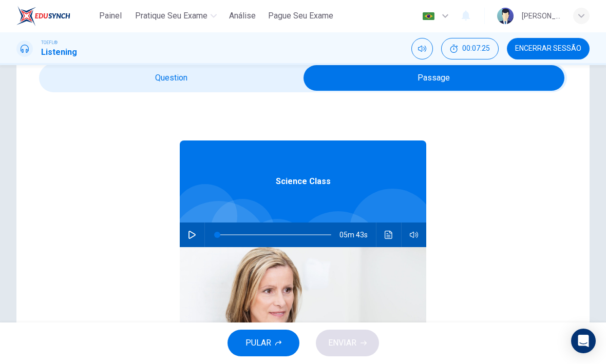  Describe the element at coordinates (301, 16) in the screenshot. I see `span: Pague Seu Exame` at that location.